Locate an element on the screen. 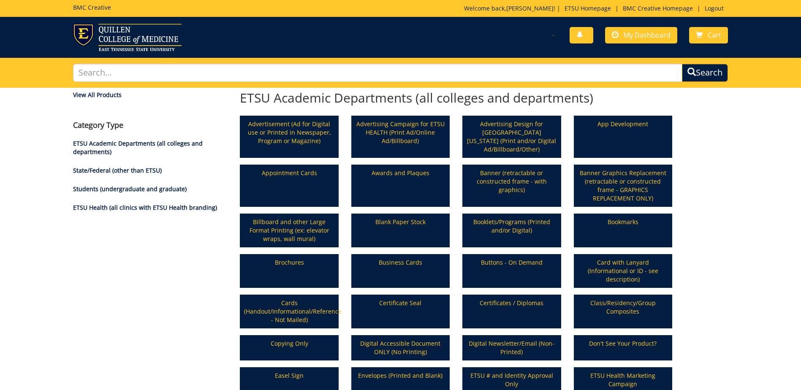 The width and height of the screenshot is (801, 390). p: Awards and Plaques is located at coordinates (400, 186).